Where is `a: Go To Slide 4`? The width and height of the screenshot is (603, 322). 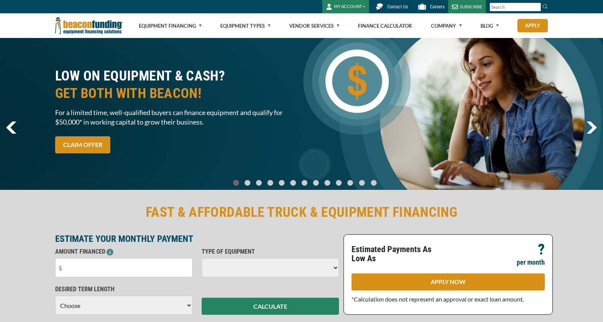 a: Go To Slide 4 is located at coordinates (281, 183).